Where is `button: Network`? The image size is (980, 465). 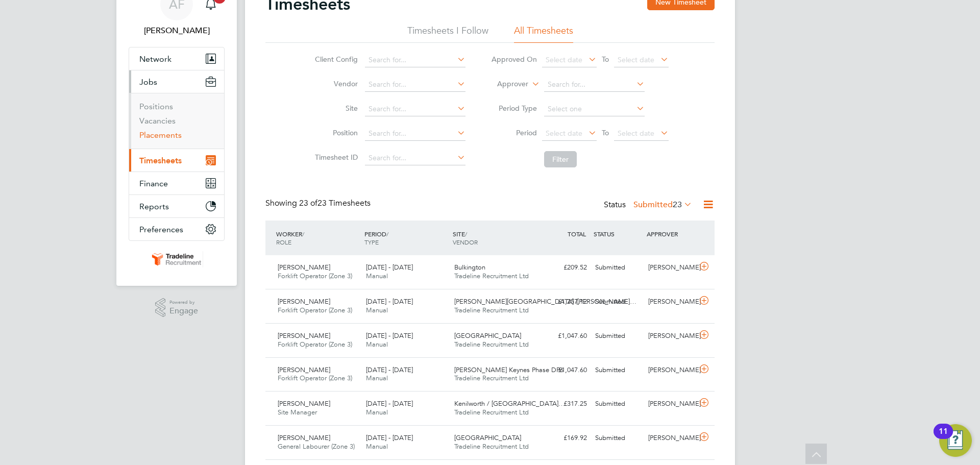
button: Network is located at coordinates (177, 59).